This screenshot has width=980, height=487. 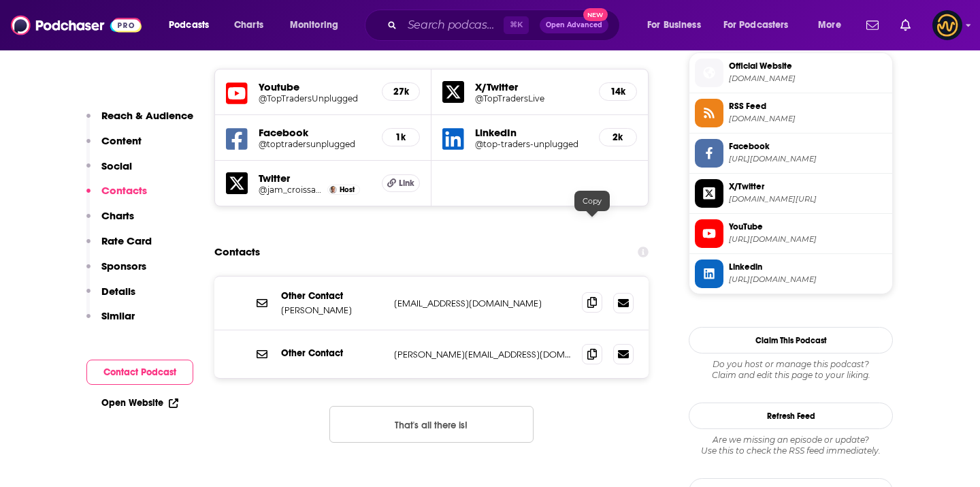 What do you see at coordinates (124, 190) in the screenshot?
I see `p: Contacts` at bounding box center [124, 190].